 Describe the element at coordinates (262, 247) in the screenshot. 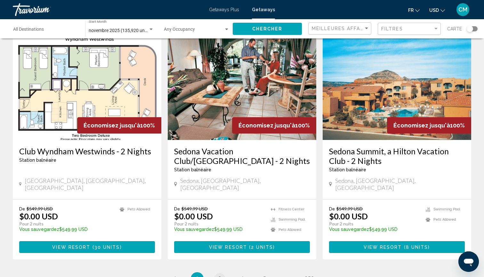

I see `span: 2 units` at that location.